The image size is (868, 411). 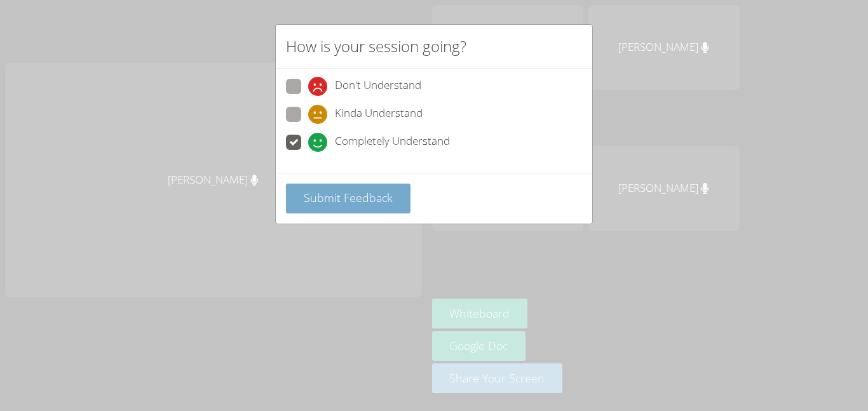 I want to click on span: Submit Feedback, so click(x=349, y=198).